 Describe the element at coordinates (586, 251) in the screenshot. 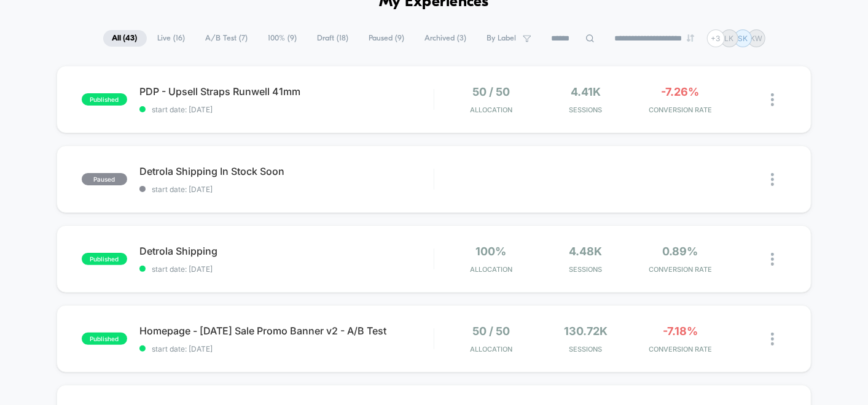

I see `span: 4.48k` at that location.